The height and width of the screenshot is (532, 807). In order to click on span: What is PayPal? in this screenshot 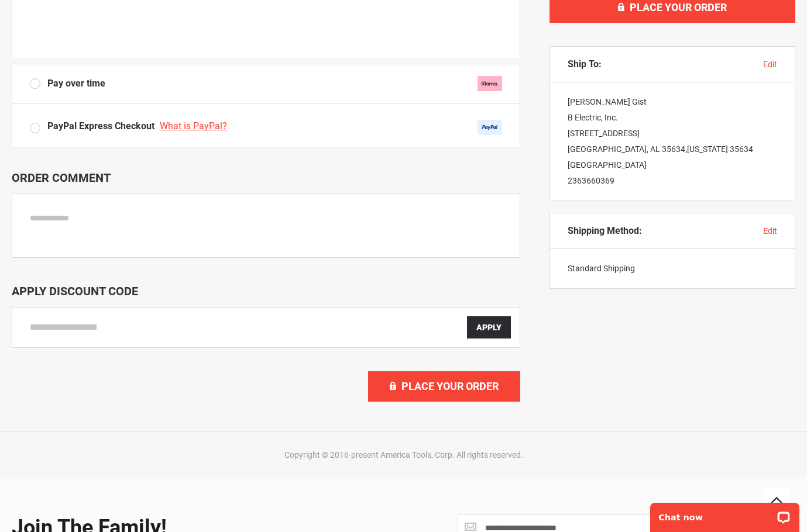, I will do `click(193, 126)`.